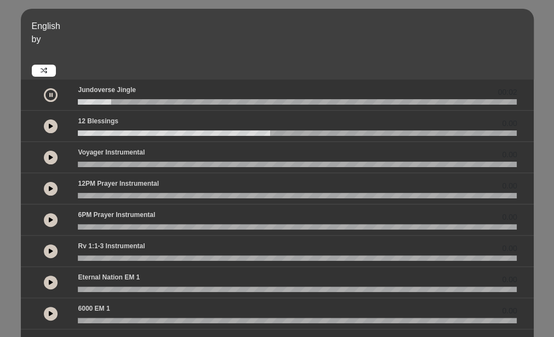 The image size is (554, 337). What do you see at coordinates (111, 152) in the screenshot?
I see `p: Voyager Instrumental` at bounding box center [111, 152].